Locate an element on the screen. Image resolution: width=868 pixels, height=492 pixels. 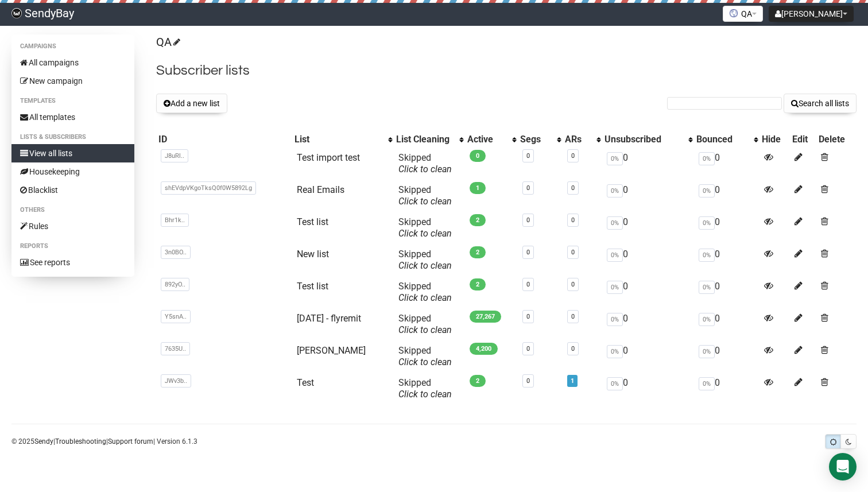
a: Real Emails is located at coordinates (320, 189).